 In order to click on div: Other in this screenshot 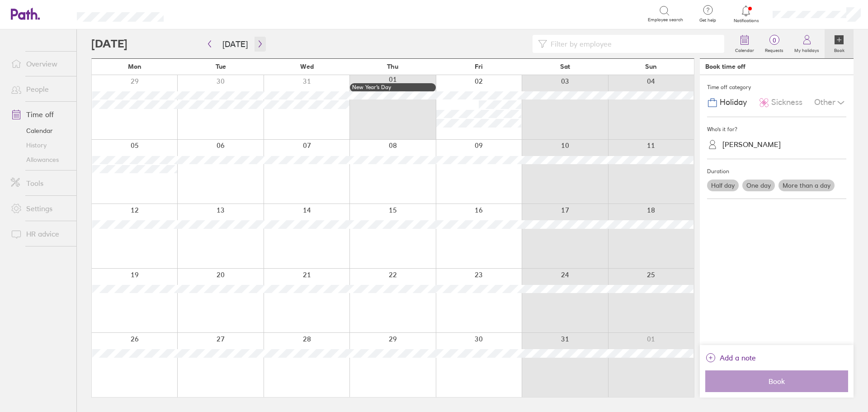, I will do `click(830, 103)`.